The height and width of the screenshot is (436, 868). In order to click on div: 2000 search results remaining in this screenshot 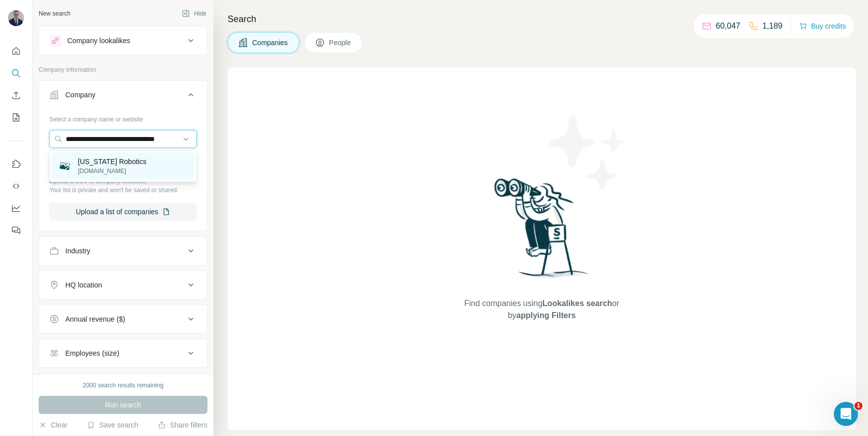, I will do `click(123, 385)`.